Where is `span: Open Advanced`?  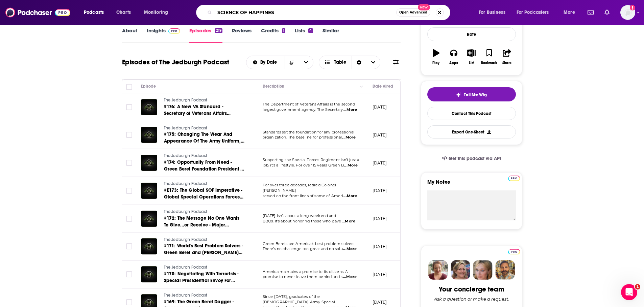
span: Open Advanced is located at coordinates (413, 12).